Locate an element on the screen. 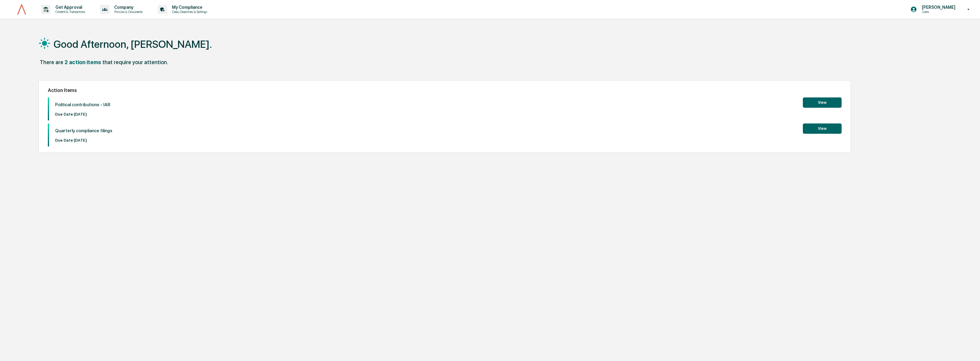 Image resolution: width=980 pixels, height=361 pixels. p: Content & Transactions is located at coordinates (69, 12).